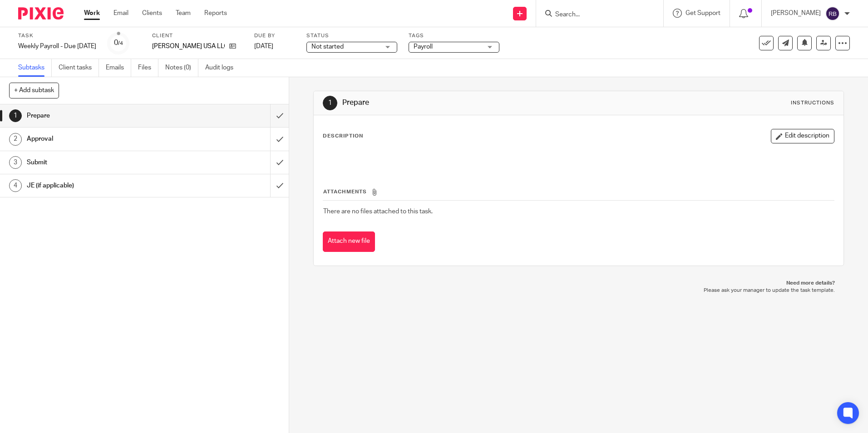  Describe the element at coordinates (120, 43) in the screenshot. I see `small: /4` at that location.